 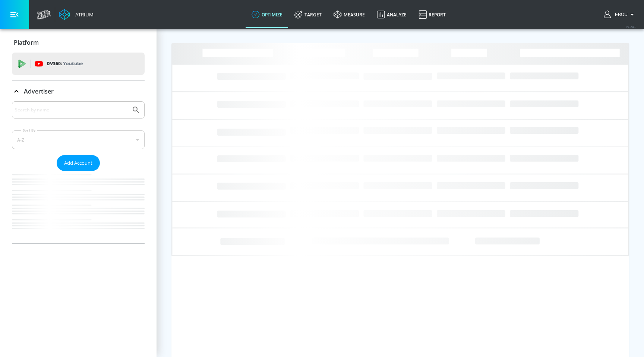 I want to click on a: optimize, so click(x=267, y=14).